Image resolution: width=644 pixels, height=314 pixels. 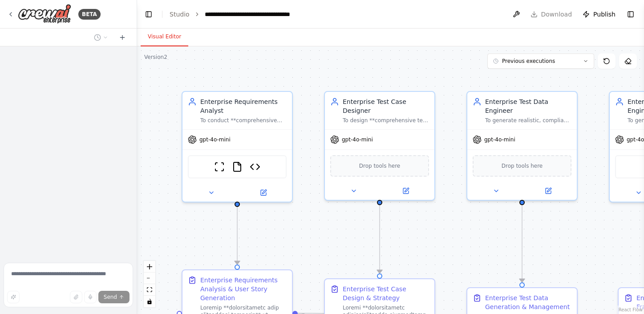 I want to click on img: Enterprise Application Architecture Analyzer, so click(x=255, y=167).